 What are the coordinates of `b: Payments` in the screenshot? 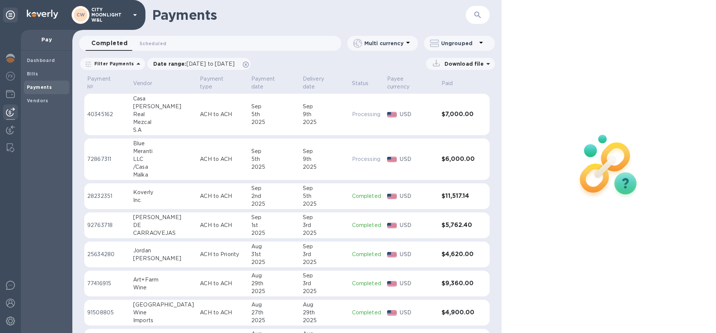 It's located at (39, 87).